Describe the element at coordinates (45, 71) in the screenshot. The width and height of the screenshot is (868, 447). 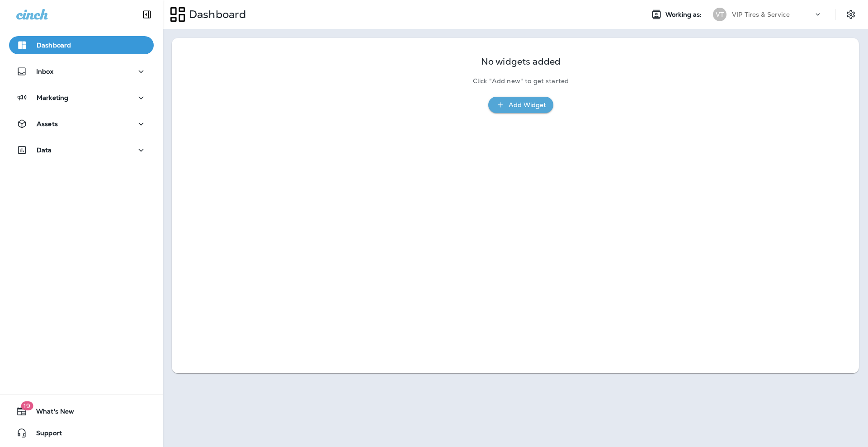
I see `p: Inbox` at that location.